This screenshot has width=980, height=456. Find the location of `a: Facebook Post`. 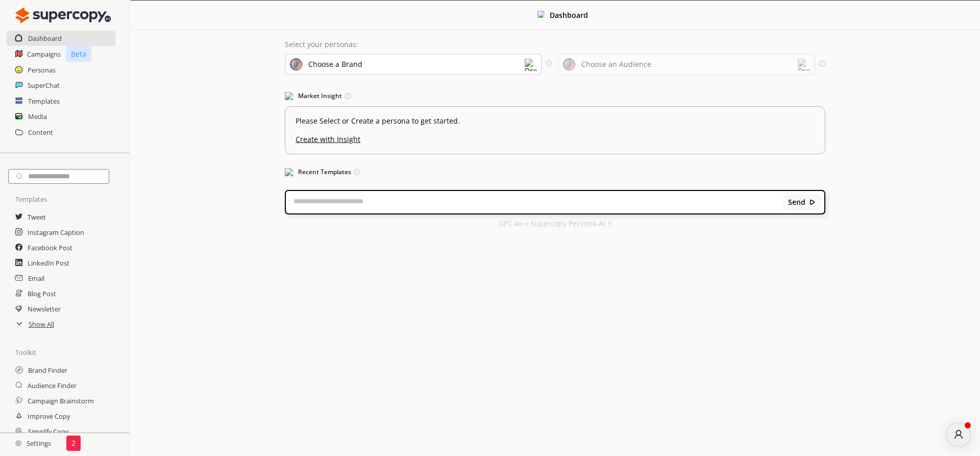

a: Facebook Post is located at coordinates (50, 247).